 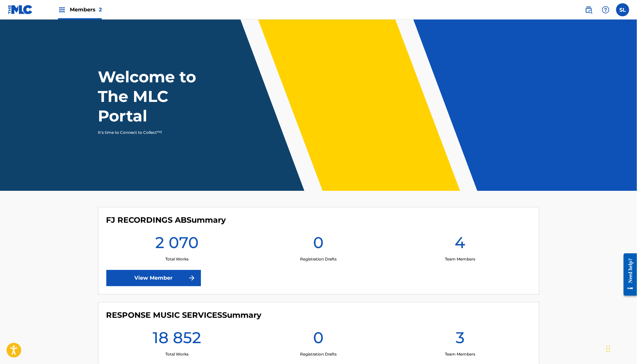 I want to click on img: search, so click(x=588, y=10).